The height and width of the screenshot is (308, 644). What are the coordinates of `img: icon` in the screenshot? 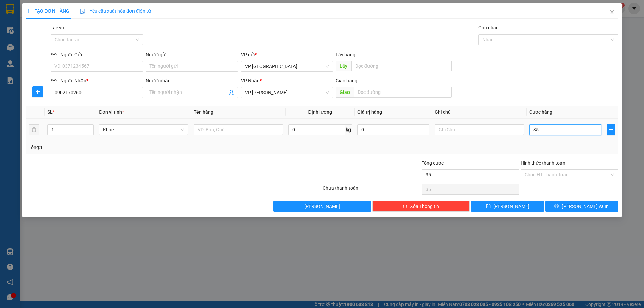 It's located at (83, 11).